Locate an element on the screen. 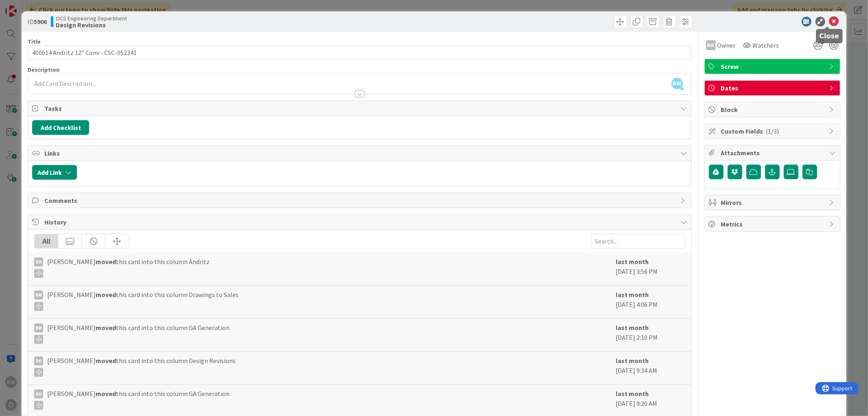 This screenshot has width=868, height=416. span: Mirrors is located at coordinates (774, 202).